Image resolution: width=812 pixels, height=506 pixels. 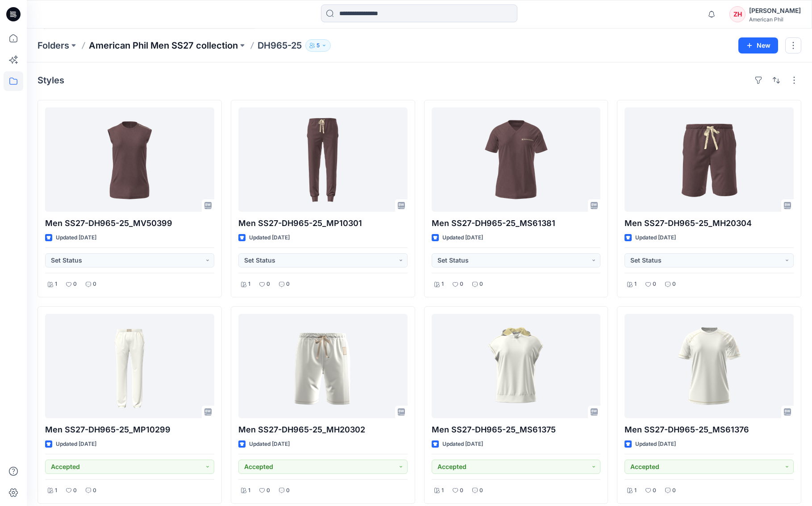 I want to click on a: Men SS27-DH965-25_MS61375, so click(x=516, y=366).